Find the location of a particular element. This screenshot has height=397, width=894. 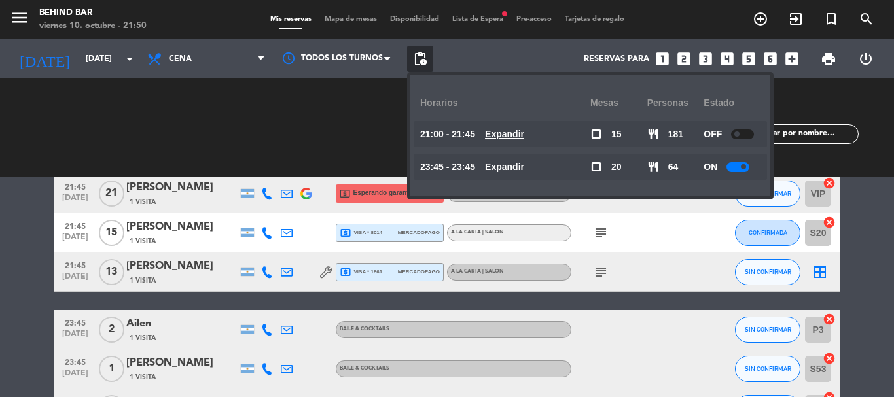

span: fiber_manual_record is located at coordinates (505, 14).